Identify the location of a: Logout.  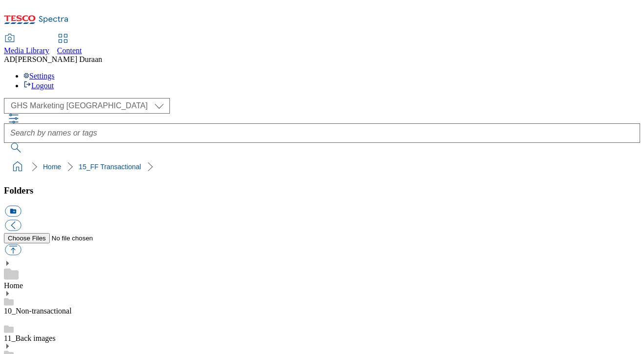
(38, 85).